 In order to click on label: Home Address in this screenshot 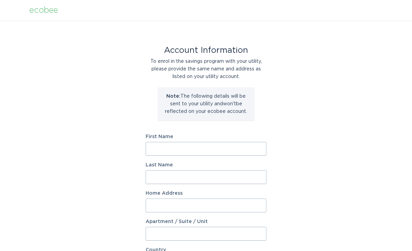, I will do `click(206, 193)`.